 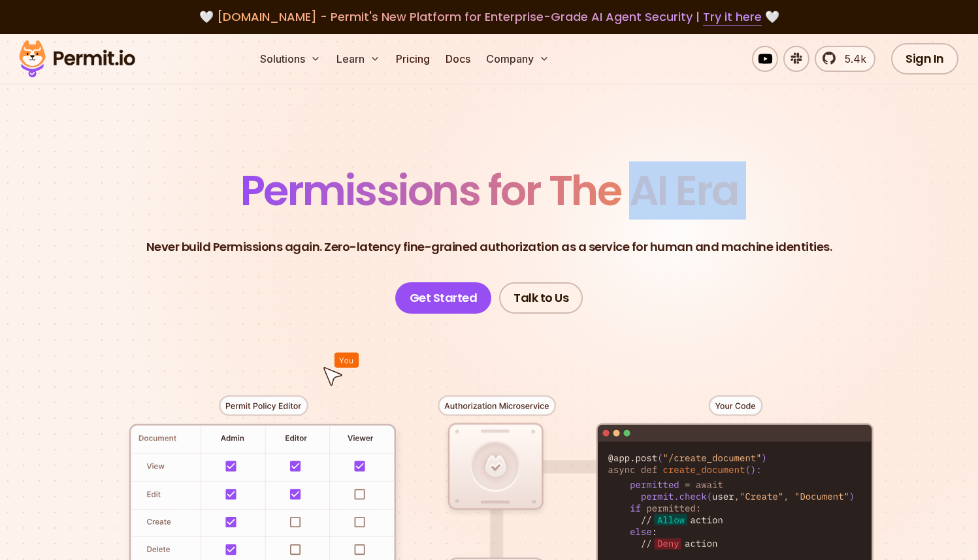 I want to click on p: Never build Permissions again. Zero-latency fine-grained authorization as a service for human and..., so click(x=489, y=247).